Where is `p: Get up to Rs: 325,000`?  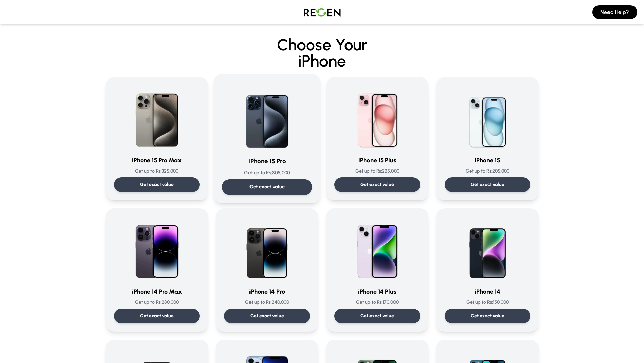
p: Get up to Rs: 325,000 is located at coordinates (157, 171).